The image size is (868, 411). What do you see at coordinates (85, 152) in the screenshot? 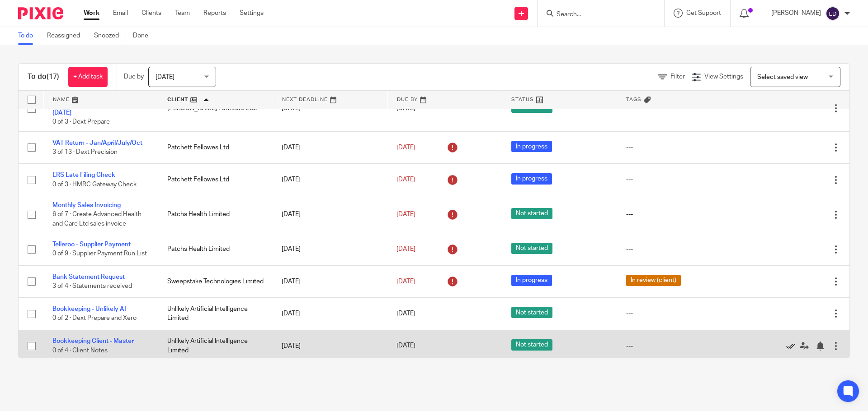
I see `span: 3 of 13 · Dext Precision` at bounding box center [85, 152].